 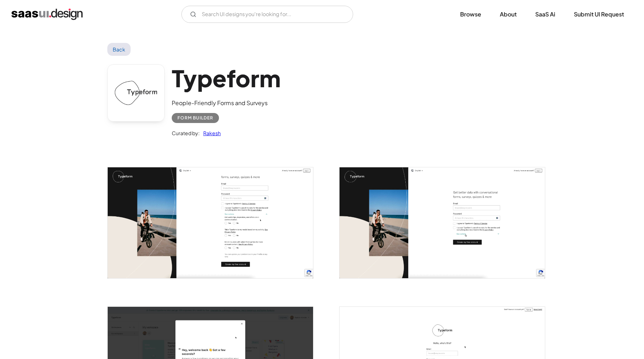 What do you see at coordinates (598, 14) in the screenshot?
I see `a: Submit UI Request` at bounding box center [598, 14].